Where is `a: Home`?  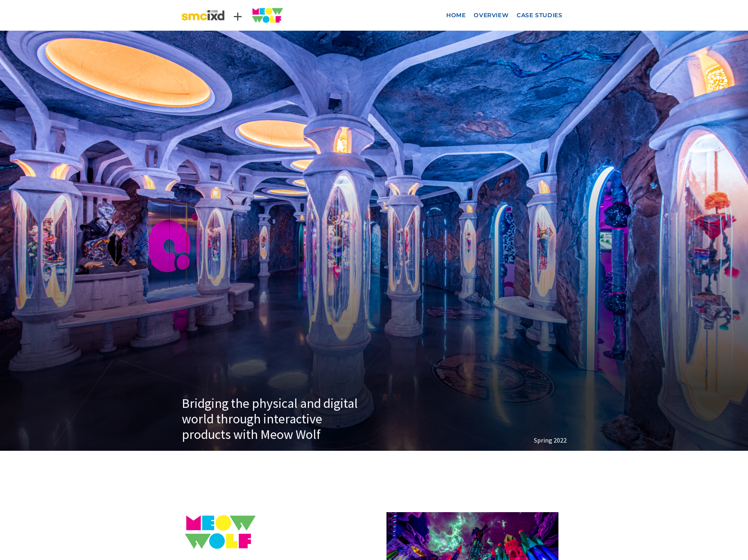 a: Home is located at coordinates (456, 15).